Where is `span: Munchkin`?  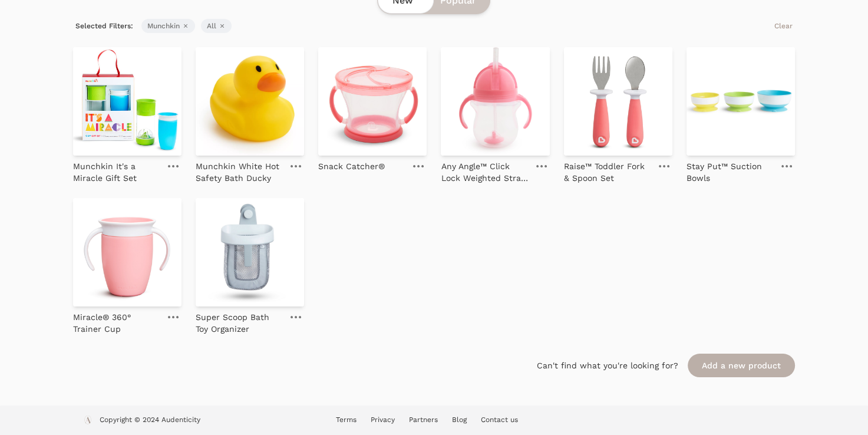 span: Munchkin is located at coordinates (168, 26).